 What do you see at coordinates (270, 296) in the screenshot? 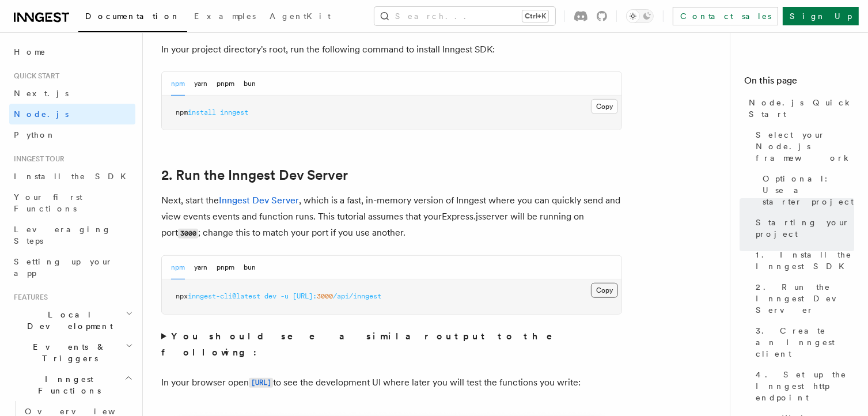
I see `span: dev` at bounding box center [270, 296].